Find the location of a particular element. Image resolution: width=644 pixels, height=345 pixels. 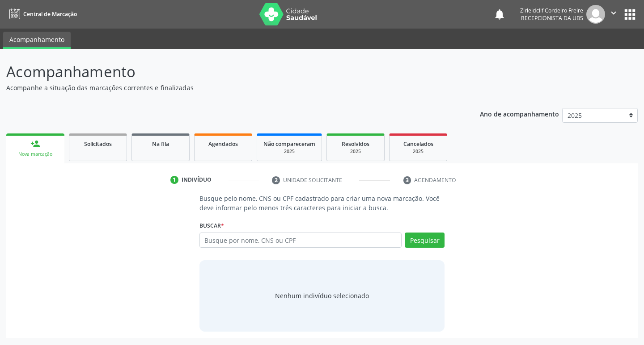

p: Acompanhamento is located at coordinates (227, 72).